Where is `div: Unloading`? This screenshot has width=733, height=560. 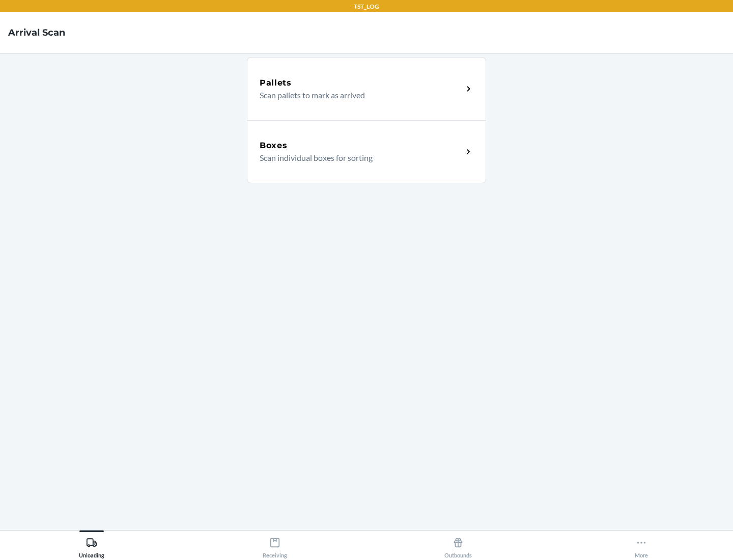
div: Unloading is located at coordinates (92, 545).